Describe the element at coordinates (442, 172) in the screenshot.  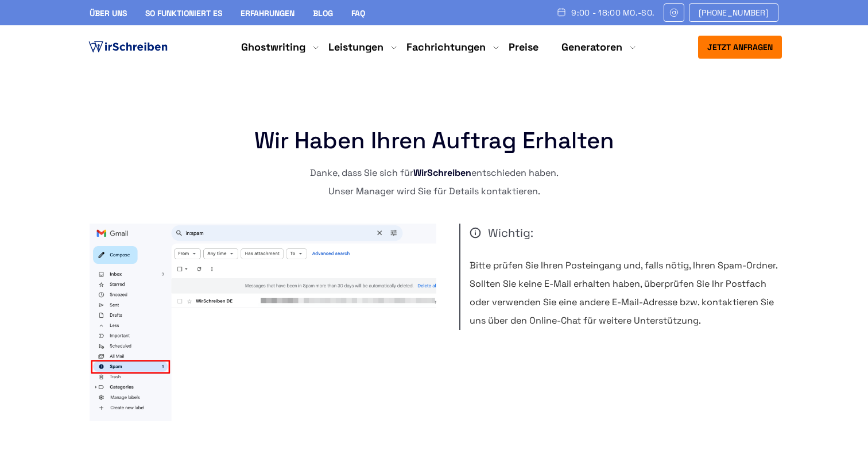
I see `strong: WirSchreiben` at that location.